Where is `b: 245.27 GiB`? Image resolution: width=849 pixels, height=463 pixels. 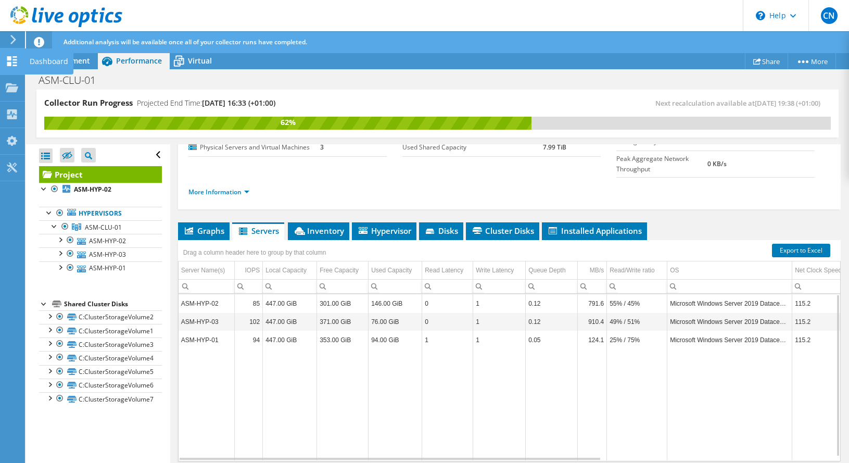 b: 245.27 GiB is located at coordinates (723, 141).